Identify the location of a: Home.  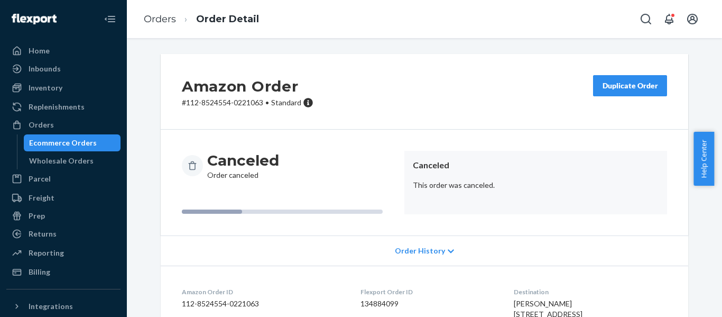
(63, 51).